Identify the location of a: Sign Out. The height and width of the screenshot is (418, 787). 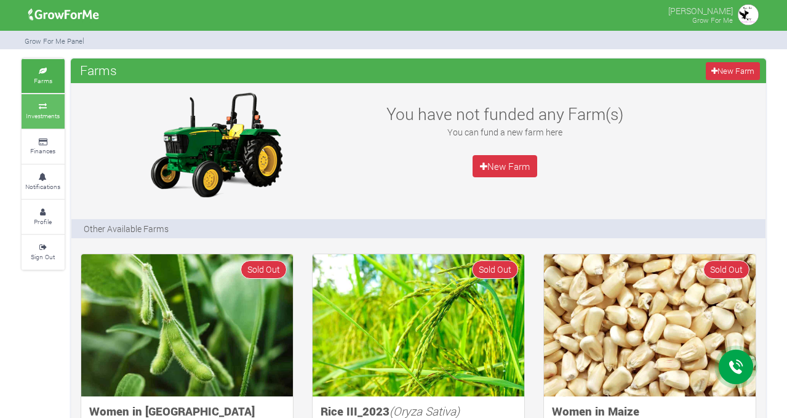
(43, 252).